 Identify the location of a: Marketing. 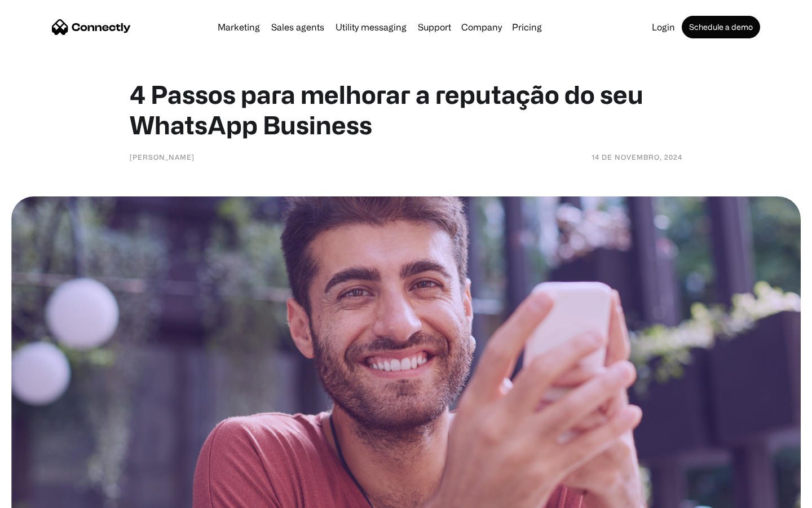
(239, 27).